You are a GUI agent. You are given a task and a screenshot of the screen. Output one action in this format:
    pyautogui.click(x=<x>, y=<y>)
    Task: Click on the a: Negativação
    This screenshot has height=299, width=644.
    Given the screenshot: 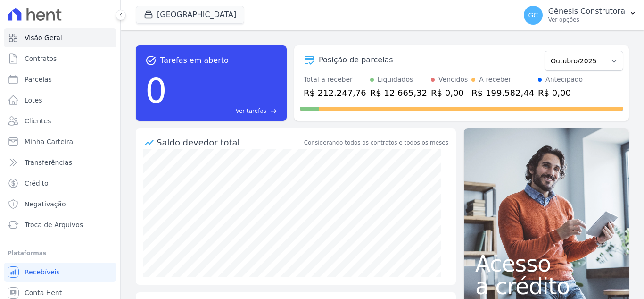 What is the action you would take?
    pyautogui.click(x=60, y=204)
    